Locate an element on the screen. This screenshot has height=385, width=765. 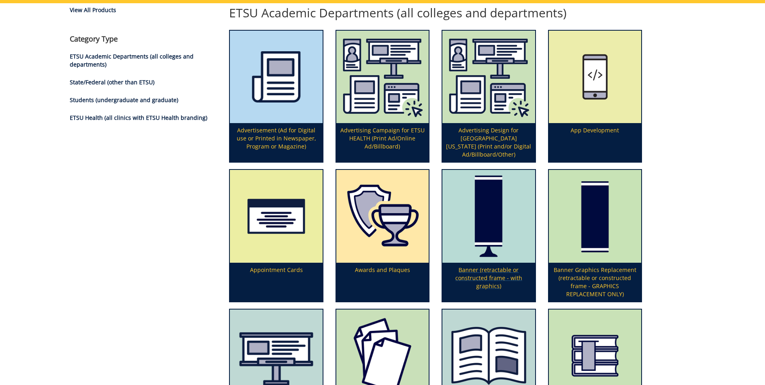
a: App Development is located at coordinates (595, 96).